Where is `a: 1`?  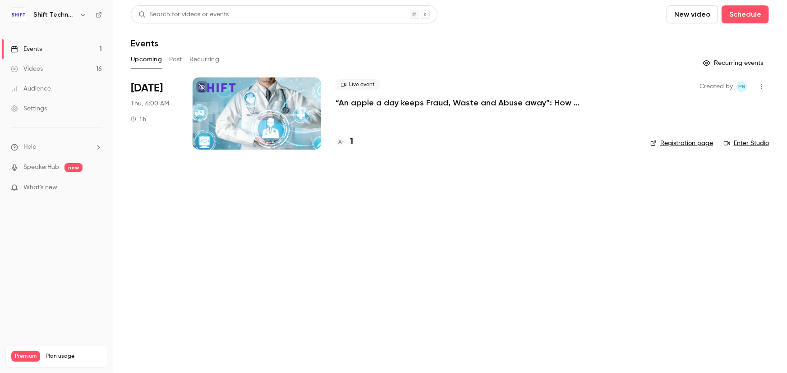 a: 1 is located at coordinates (344, 142).